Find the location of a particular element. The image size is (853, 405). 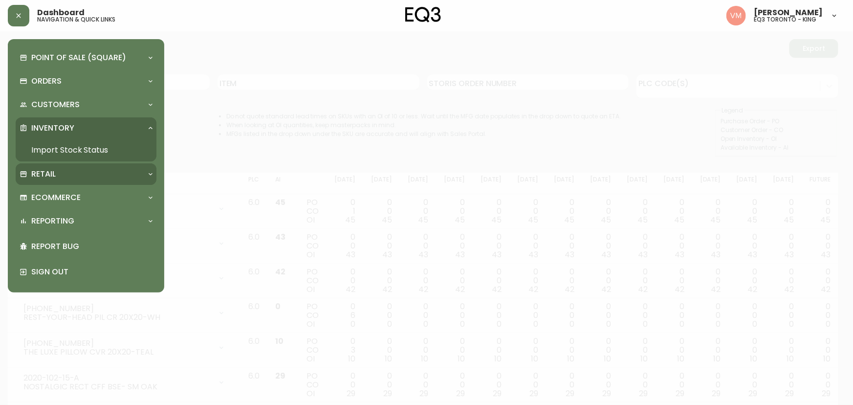

h5: eq3 toronto - king is located at coordinates (785, 20).